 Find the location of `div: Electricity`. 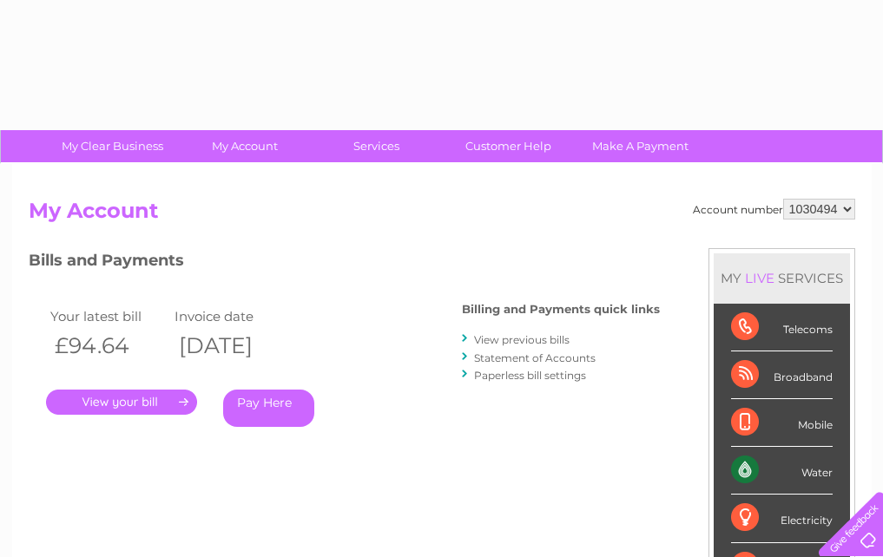

div: Electricity is located at coordinates (781, 518).